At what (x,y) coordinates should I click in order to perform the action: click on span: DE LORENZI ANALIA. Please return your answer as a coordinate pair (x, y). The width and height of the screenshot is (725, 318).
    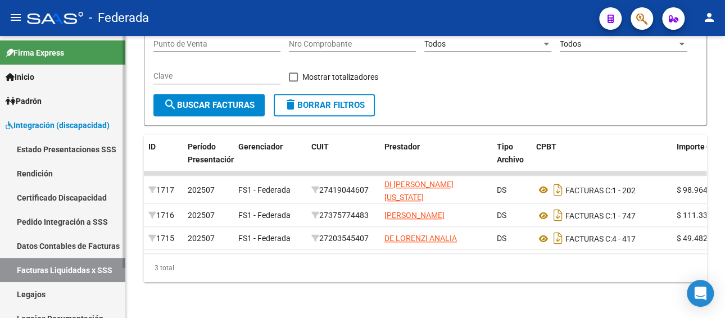
    Looking at the image, I should click on (420, 238).